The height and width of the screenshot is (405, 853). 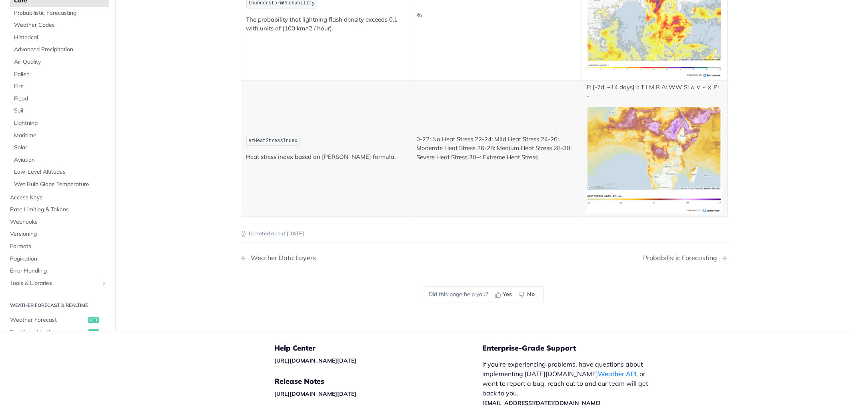 I want to click on span: Error Handling, so click(x=58, y=271).